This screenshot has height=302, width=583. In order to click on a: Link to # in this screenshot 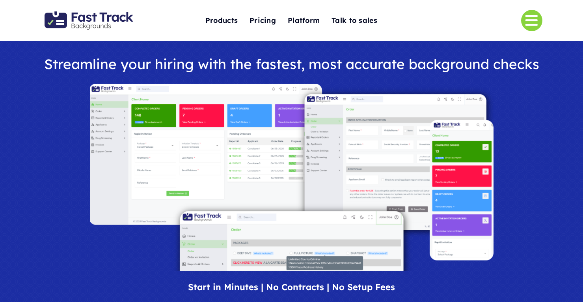, I will do `click(532, 21)`.